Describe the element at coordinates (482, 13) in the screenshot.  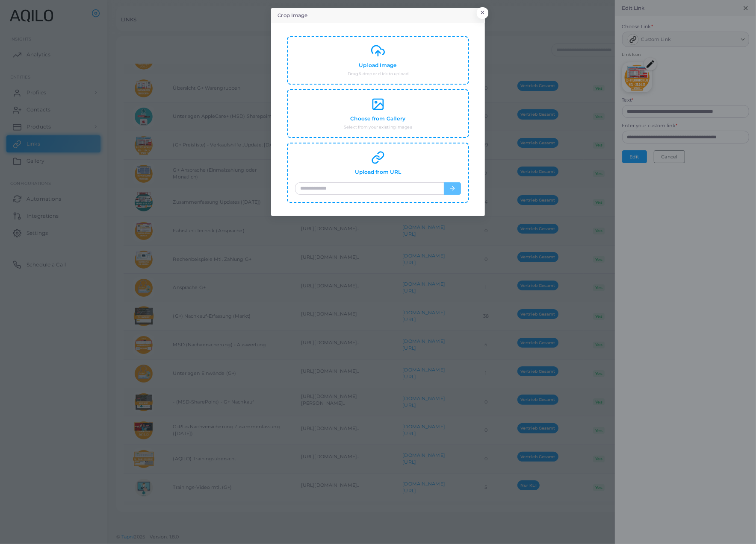
I see `button: Close` at that location.